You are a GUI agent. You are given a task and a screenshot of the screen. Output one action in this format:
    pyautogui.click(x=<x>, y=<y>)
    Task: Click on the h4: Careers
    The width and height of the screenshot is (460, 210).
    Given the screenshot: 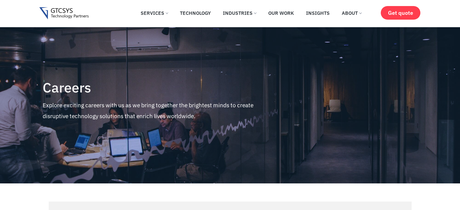 What is the action you would take?
    pyautogui.click(x=159, y=88)
    